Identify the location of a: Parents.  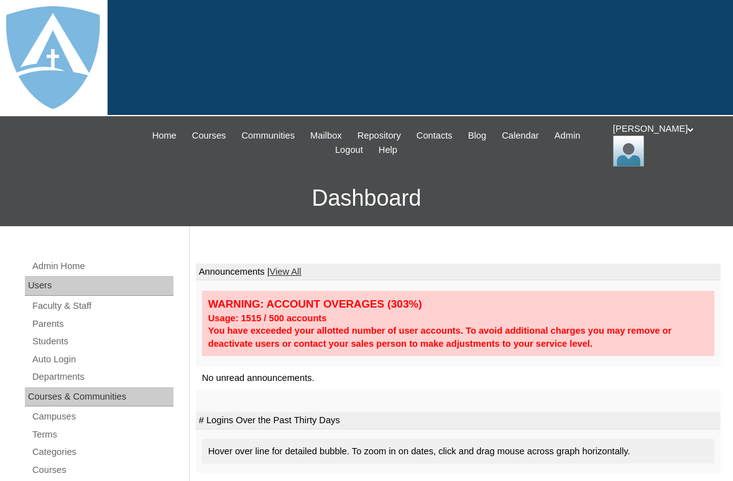
(102, 324).